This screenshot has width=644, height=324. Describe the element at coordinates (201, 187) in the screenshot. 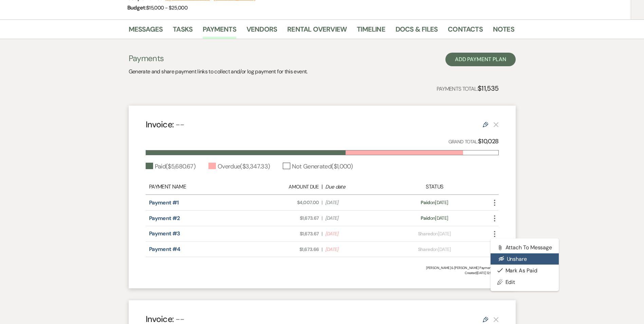

I see `div: Payment Name` at that location.